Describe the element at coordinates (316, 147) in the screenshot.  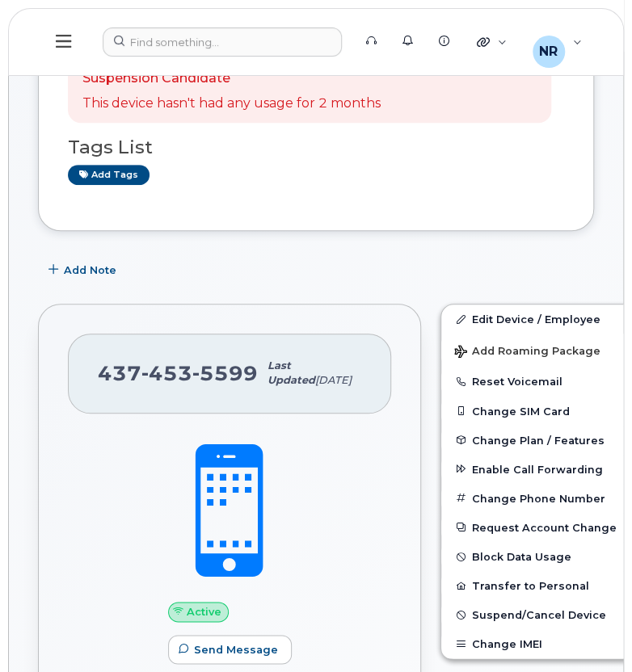
I see `h3: Tags List` at that location.